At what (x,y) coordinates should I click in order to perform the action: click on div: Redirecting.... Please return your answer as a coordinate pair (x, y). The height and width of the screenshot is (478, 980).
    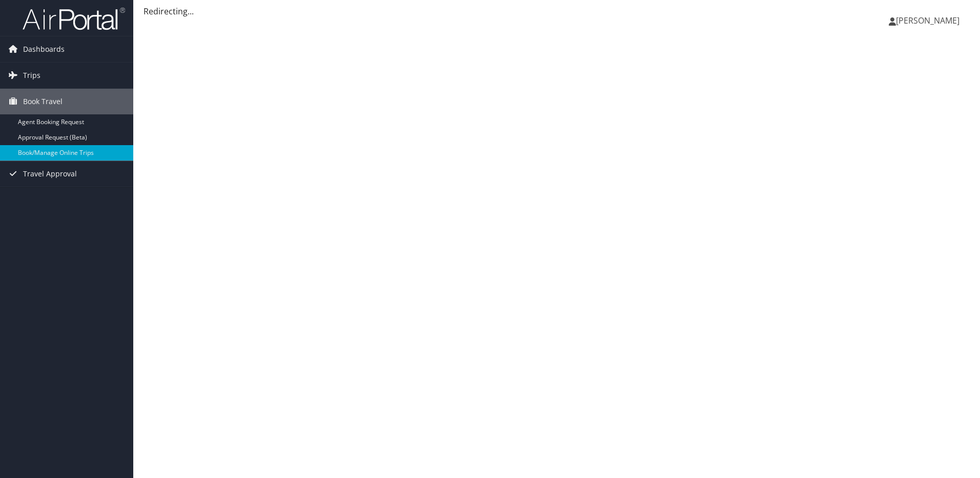
    Looking at the image, I should click on (556, 11).